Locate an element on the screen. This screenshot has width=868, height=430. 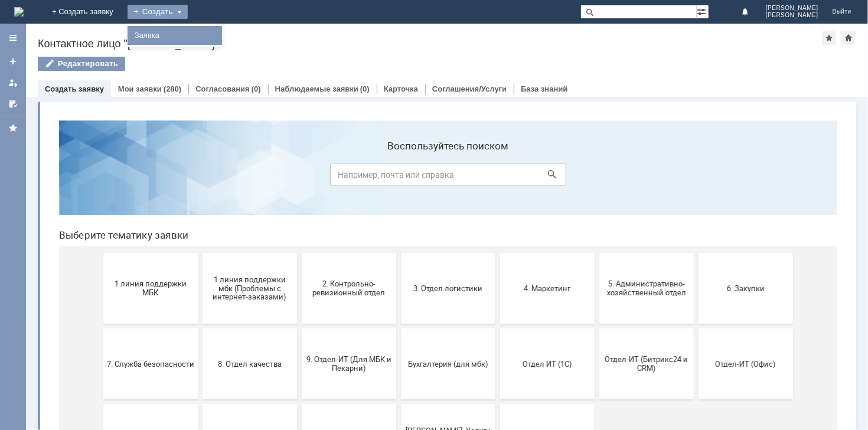
button: 2. Контрольно-ревизионный отдел is located at coordinates (300, 177).